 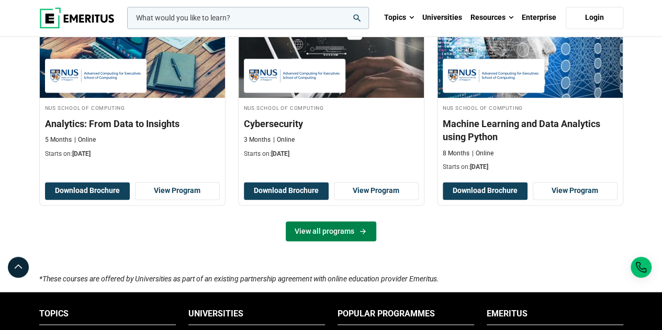 What do you see at coordinates (239, 278) in the screenshot?
I see `i: *These courses are offered by Universities as part of an existing partnership agreement with onli...` at bounding box center [239, 278].